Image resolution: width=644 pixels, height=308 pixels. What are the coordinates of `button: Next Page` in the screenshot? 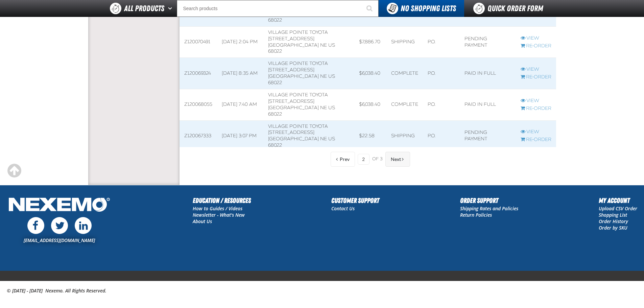 It's located at (398, 160).